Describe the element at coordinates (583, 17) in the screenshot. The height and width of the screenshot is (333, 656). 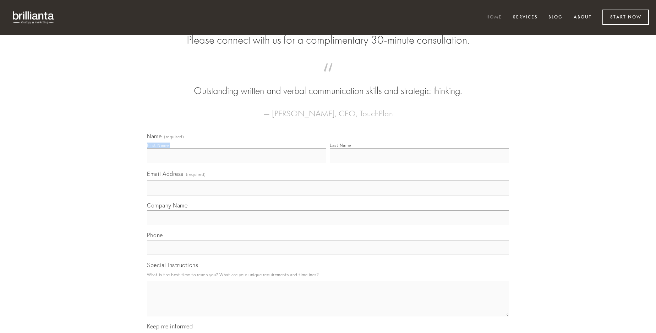
I see `a: About` at that location.